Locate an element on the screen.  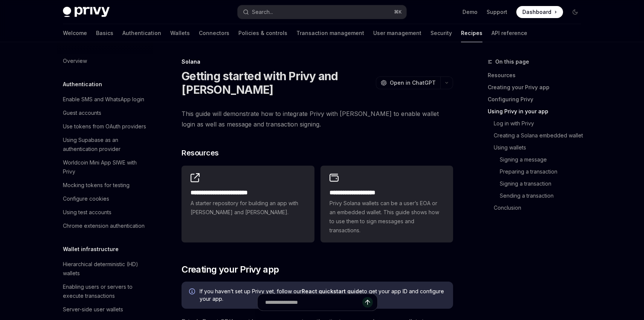
a: Wallets is located at coordinates (180, 33).